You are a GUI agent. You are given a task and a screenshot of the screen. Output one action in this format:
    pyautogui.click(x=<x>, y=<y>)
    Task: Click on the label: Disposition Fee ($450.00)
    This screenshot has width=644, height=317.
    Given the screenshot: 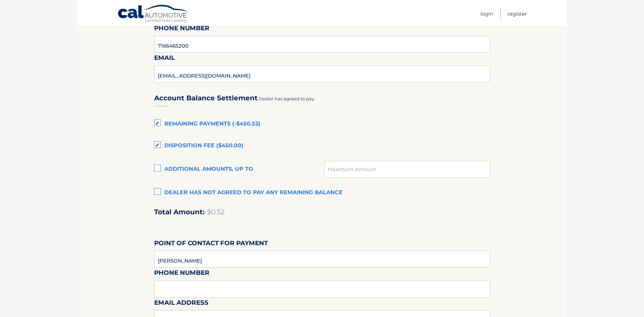 What is the action you would take?
    pyautogui.click(x=322, y=146)
    